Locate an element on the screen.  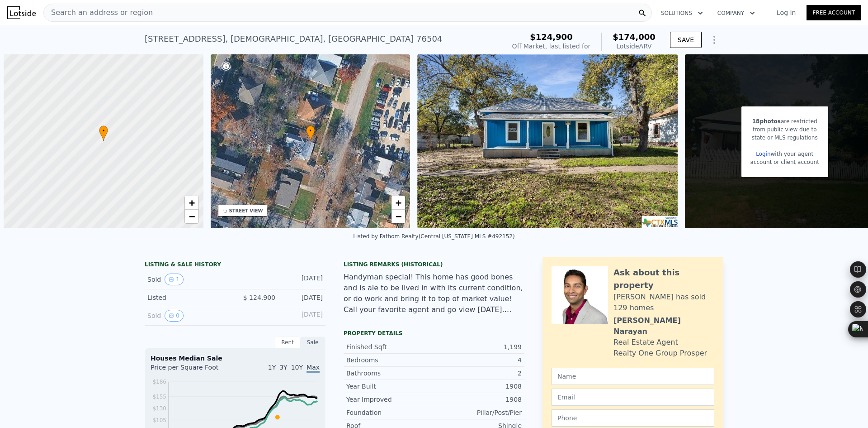
tspan: $186 is located at coordinates (159, 381).